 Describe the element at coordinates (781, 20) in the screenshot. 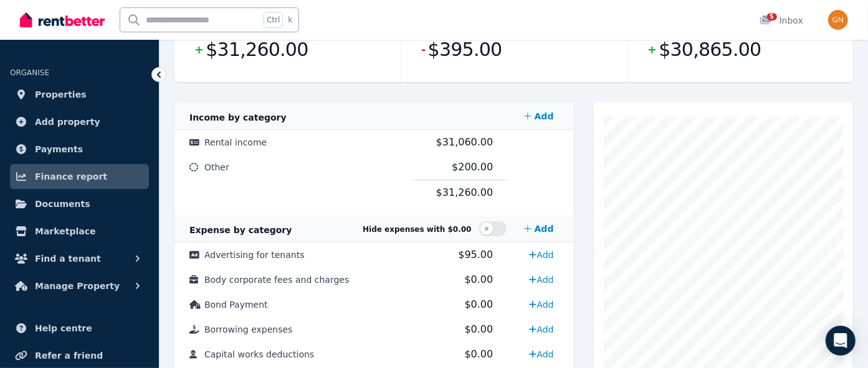

I see `div: Inbox` at that location.